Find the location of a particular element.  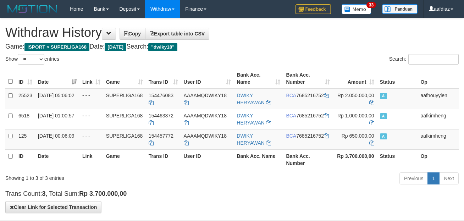

span: Export table into CSV is located at coordinates (177, 34).